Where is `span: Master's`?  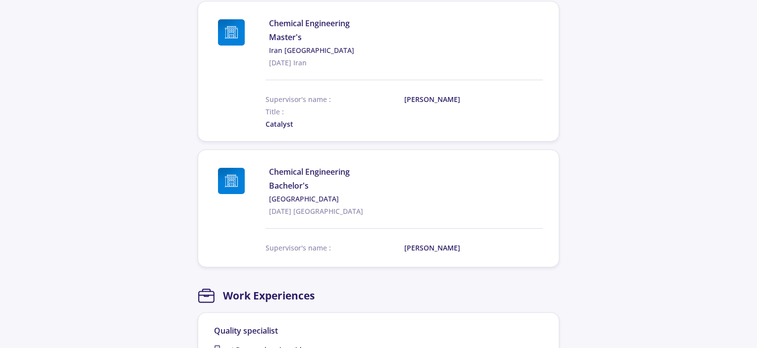 span: Master's is located at coordinates (406, 37).